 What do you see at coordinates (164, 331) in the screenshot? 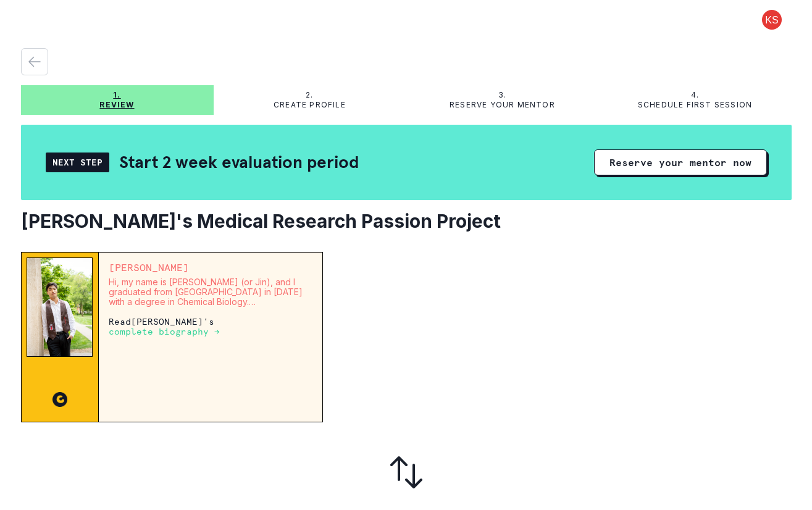
I see `a: complete biography →` at bounding box center [164, 331].